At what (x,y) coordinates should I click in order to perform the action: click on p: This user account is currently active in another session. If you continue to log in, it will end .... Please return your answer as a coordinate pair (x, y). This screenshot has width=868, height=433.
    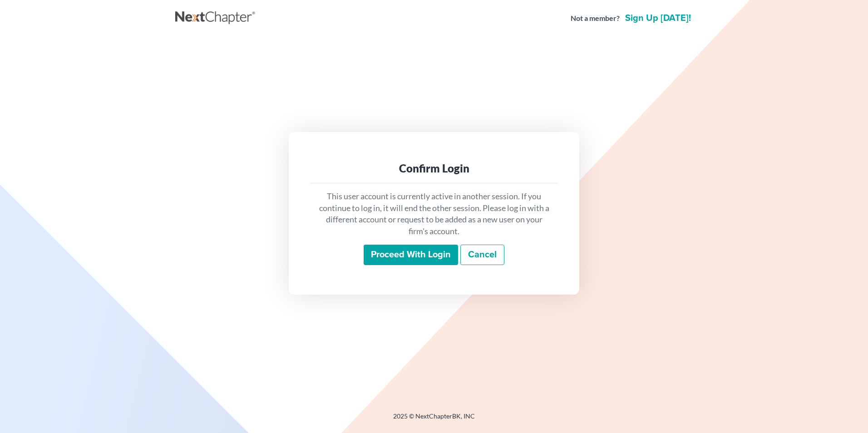
    Looking at the image, I should click on (434, 213).